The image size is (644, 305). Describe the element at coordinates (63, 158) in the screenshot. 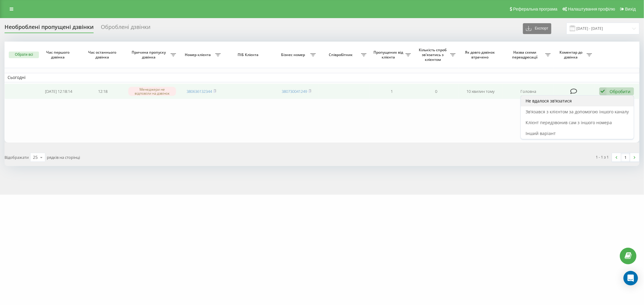

I see `span: рядків на сторінці` at that location.